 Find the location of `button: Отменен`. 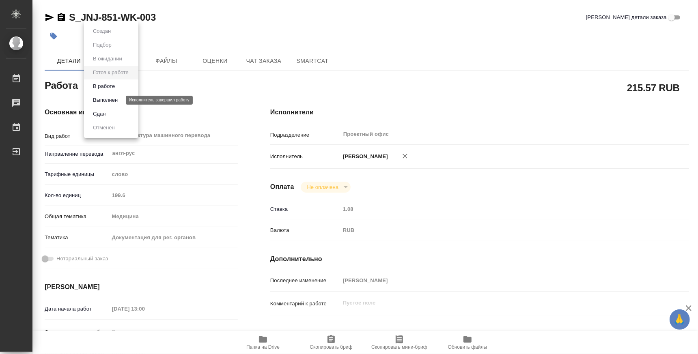

button: Отменен is located at coordinates (104, 128).